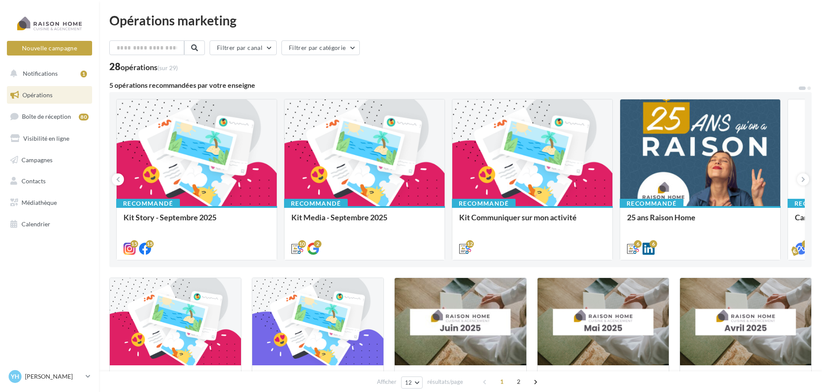  Describe the element at coordinates (40, 73) in the screenshot. I see `span: Notifications` at that location.